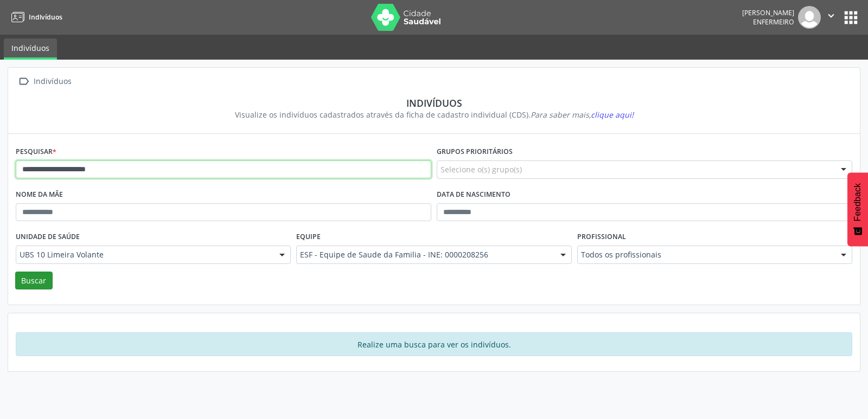 This screenshot has height=419, width=868. What do you see at coordinates (473, 195) in the screenshot?
I see `label: Data de nascimento` at bounding box center [473, 195].